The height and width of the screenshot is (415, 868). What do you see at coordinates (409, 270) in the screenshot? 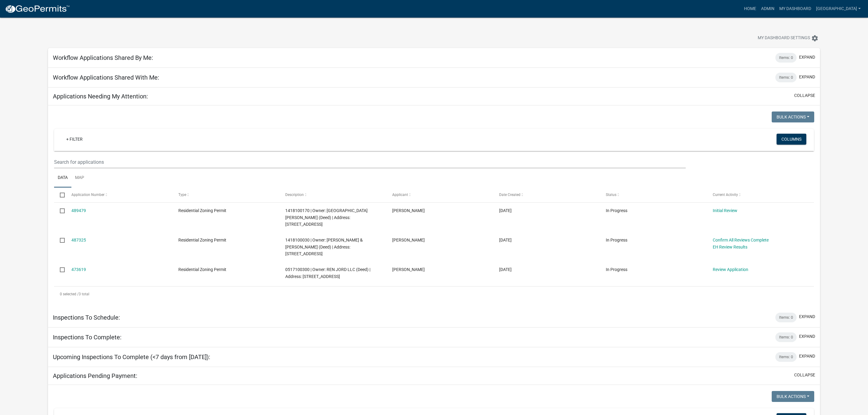
I see `span: Nathan Hamersley` at bounding box center [409, 270].